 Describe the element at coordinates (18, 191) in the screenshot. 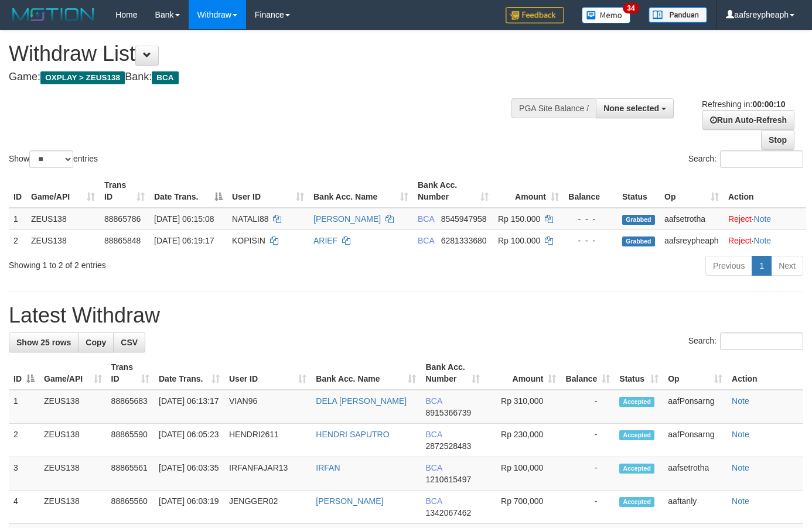

I see `th: ID` at that location.